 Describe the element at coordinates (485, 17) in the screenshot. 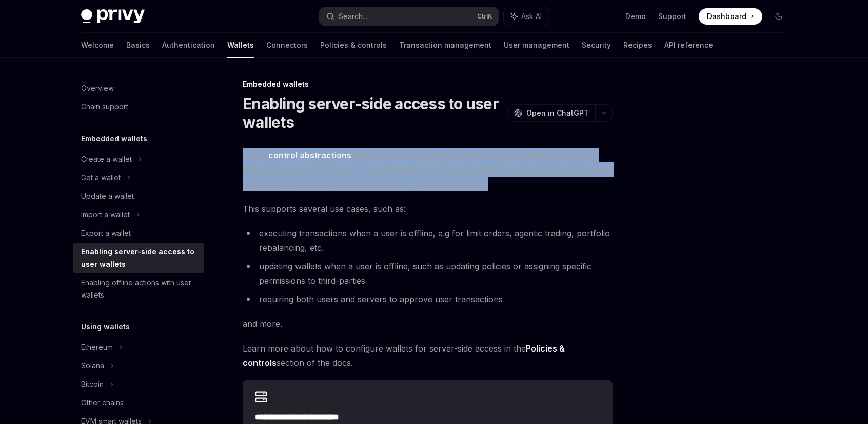

I see `span: Ctrl K` at that location.